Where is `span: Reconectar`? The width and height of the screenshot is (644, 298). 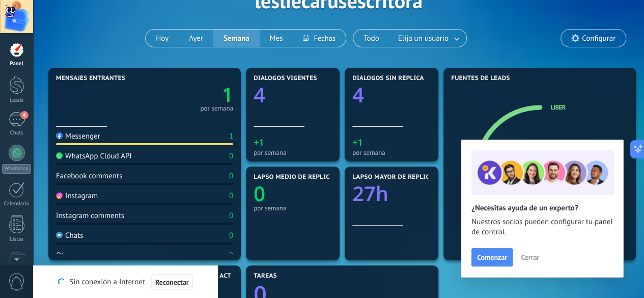
span: Reconectar is located at coordinates (172, 283).